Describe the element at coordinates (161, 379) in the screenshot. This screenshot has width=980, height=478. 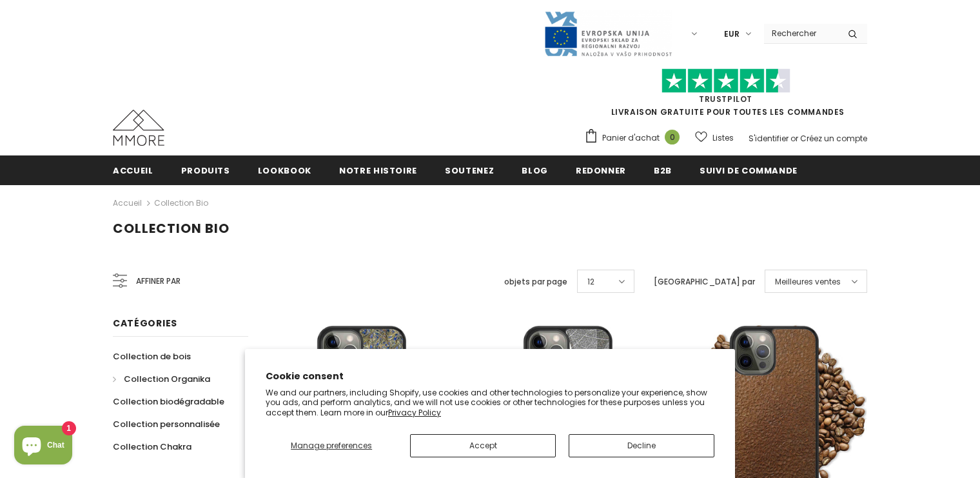
I see `a: Collection Organika` at that location.